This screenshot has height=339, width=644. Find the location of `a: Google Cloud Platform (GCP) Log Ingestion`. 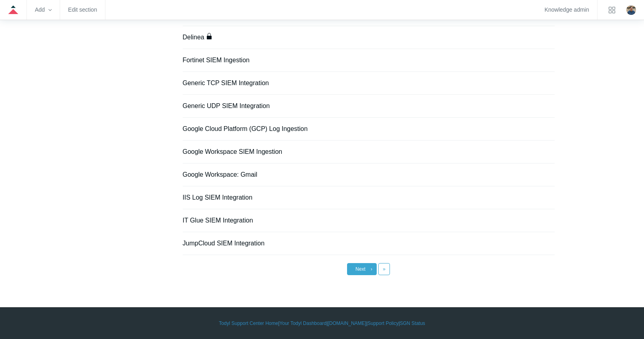

a: Google Cloud Platform (GCP) Log Ingestion is located at coordinates (246, 128).